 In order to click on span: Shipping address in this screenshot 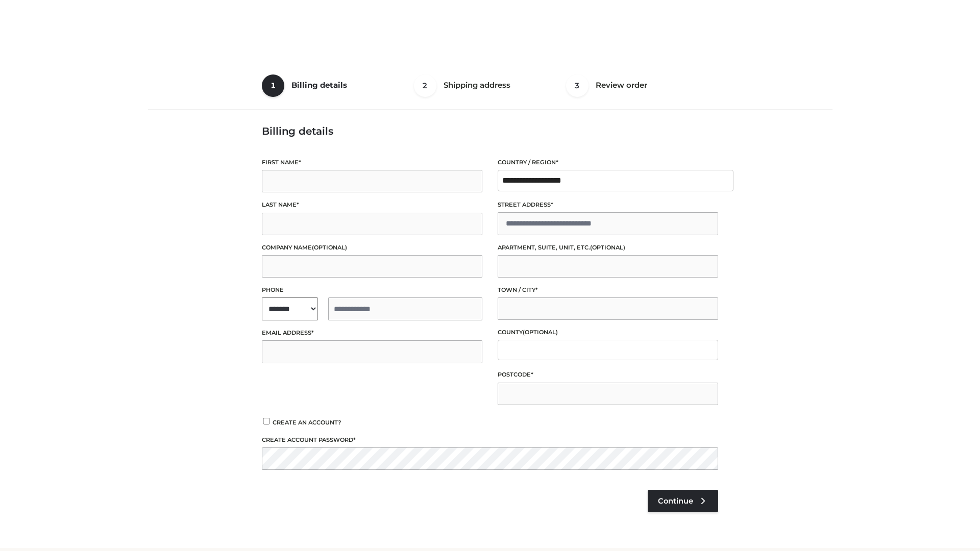, I will do `click(477, 85)`.